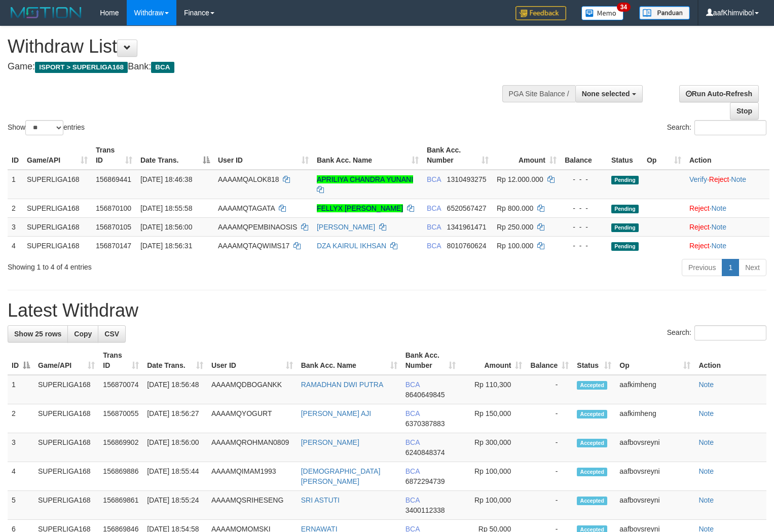 The width and height of the screenshot is (774, 532). Describe the element at coordinates (249, 179) in the screenshot. I see `span: AAAAMQALOK818` at that location.